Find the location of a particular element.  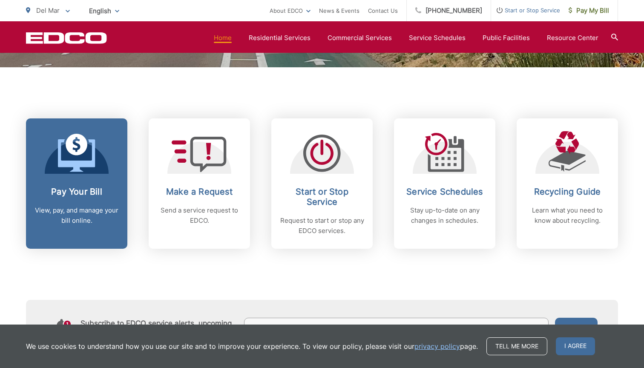

h2: Recycling Guide is located at coordinates (567, 192).